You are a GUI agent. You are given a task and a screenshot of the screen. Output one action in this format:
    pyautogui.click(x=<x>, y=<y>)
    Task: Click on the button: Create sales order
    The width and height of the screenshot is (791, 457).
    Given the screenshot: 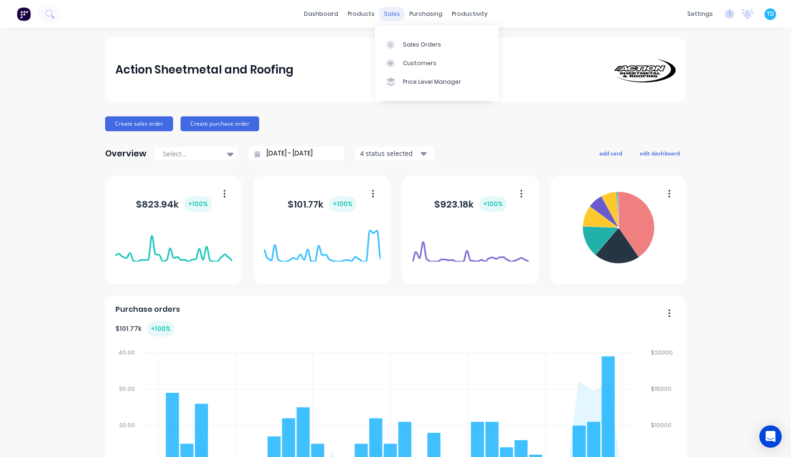 What is the action you would take?
    pyautogui.click(x=139, y=124)
    